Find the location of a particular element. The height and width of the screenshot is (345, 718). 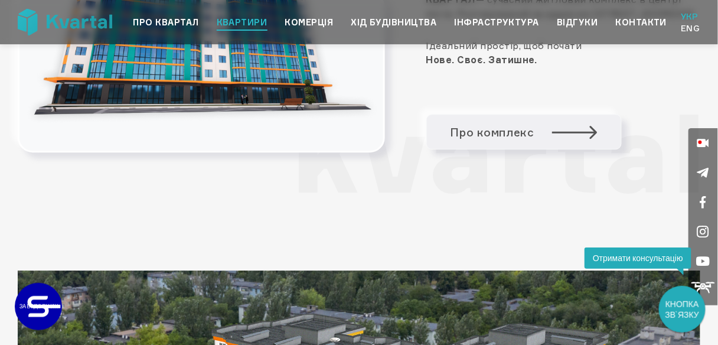

a: Про комплекс is located at coordinates (524, 132).